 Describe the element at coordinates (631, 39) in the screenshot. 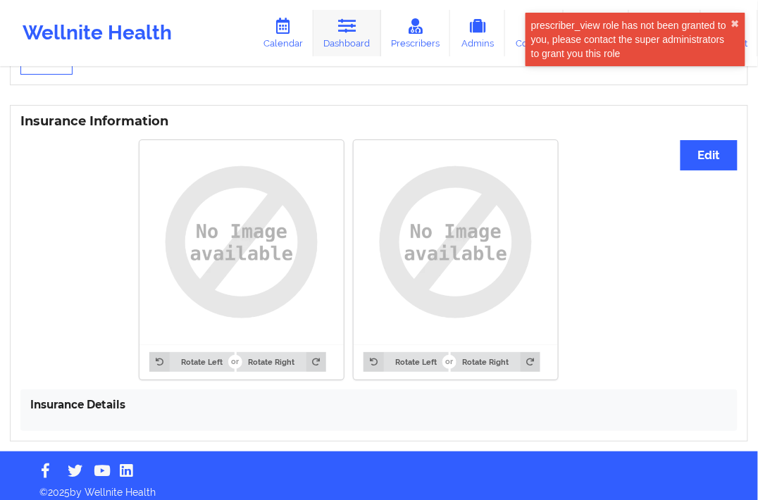

I see `div: prescriber_view role has not been granted to you, please contact the super administrators to gran...` at that location.